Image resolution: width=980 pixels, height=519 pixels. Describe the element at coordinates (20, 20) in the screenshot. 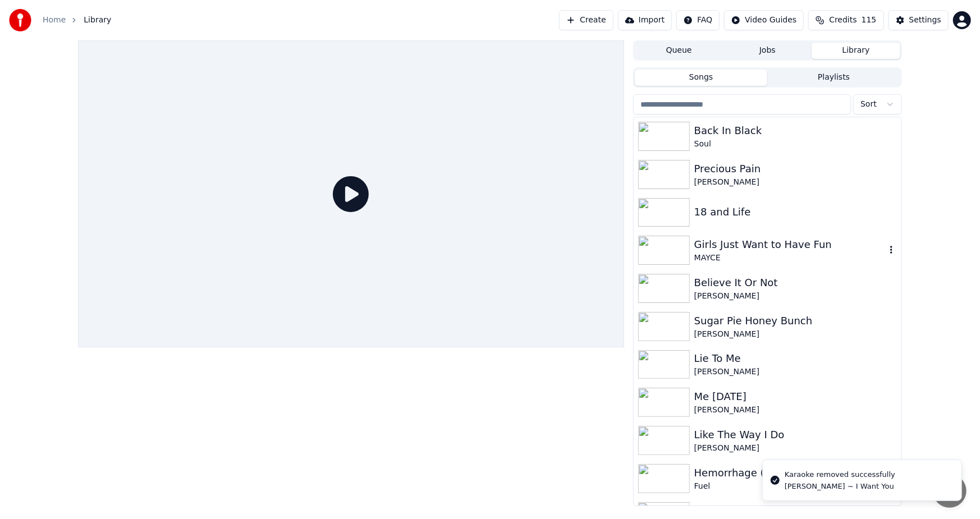

I see `img: youka` at that location.